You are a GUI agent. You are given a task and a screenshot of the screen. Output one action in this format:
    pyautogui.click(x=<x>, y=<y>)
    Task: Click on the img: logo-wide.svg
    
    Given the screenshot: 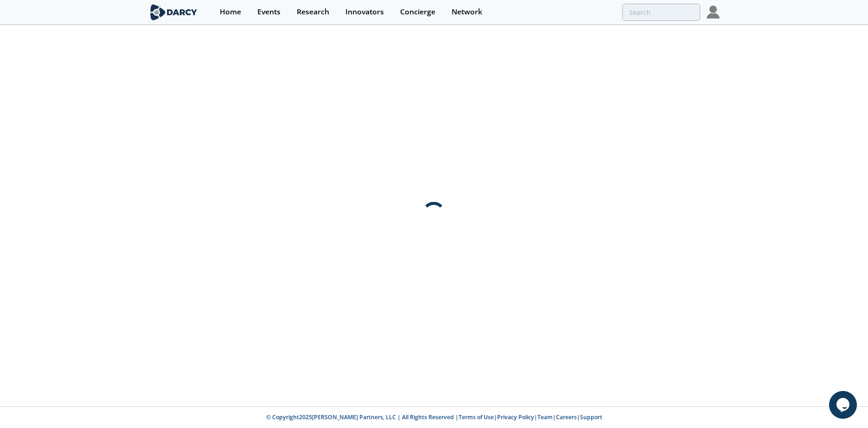 What is the action you would take?
    pyautogui.click(x=174, y=12)
    